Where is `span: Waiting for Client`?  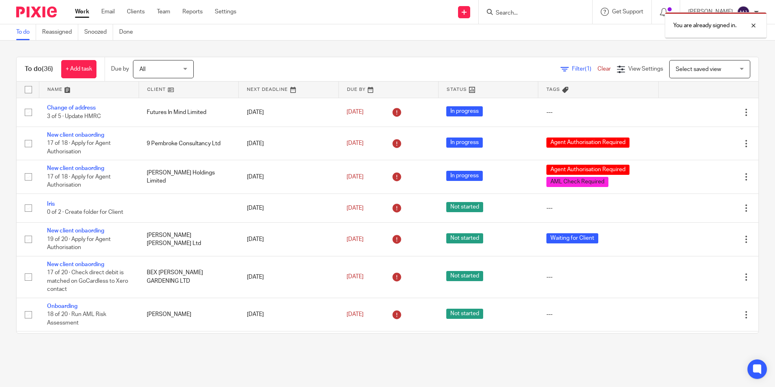
span: Waiting for Client is located at coordinates (572, 238).